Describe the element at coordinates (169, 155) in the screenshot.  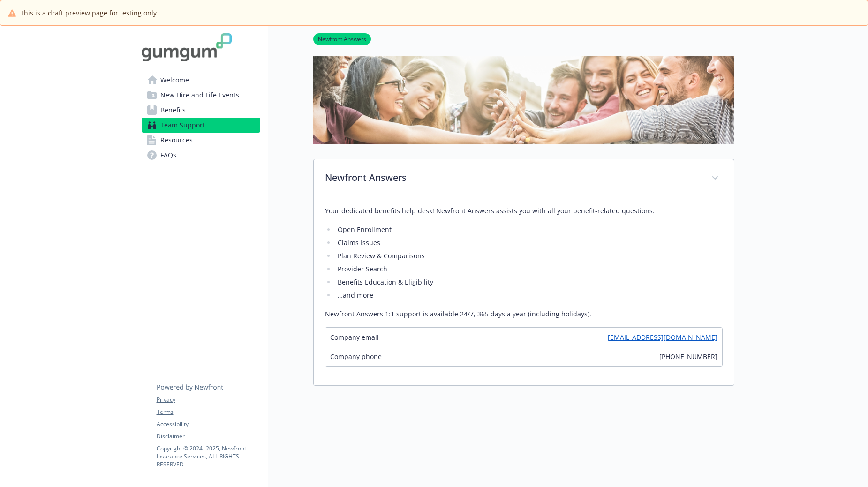
I see `span: FAQs` at that location.